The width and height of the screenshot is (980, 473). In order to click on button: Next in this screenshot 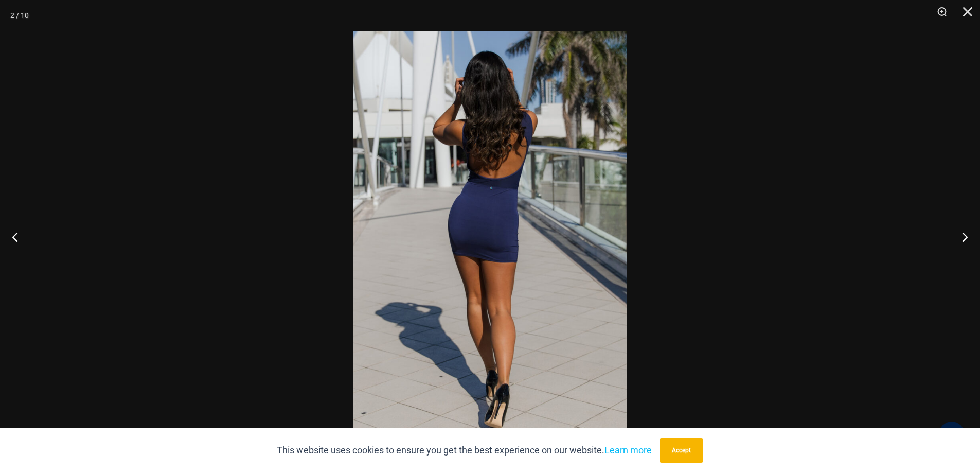, I will do `click(960, 237)`.